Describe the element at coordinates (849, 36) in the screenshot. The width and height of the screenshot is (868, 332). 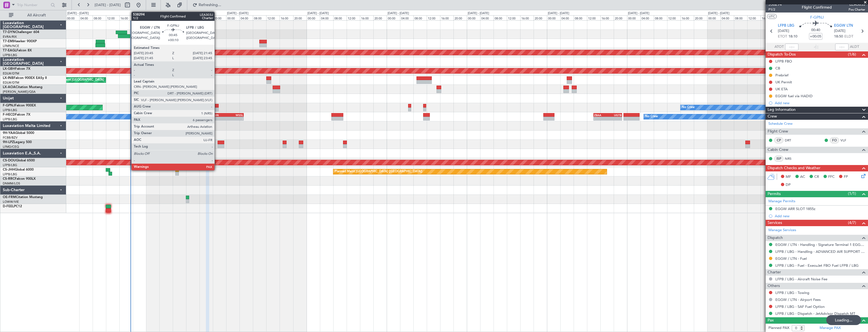
I see `span: ELDT` at that location.